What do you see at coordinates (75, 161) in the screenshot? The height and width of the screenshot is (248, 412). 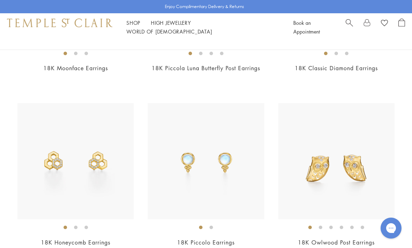 I see `img: 18K Honeycomb Earrings` at bounding box center [75, 161].